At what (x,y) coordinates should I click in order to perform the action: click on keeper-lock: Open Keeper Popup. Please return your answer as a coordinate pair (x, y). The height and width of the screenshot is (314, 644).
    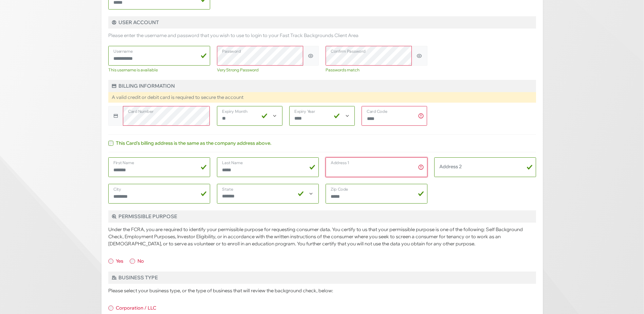
    Looking at the image, I should click on (412, 167).